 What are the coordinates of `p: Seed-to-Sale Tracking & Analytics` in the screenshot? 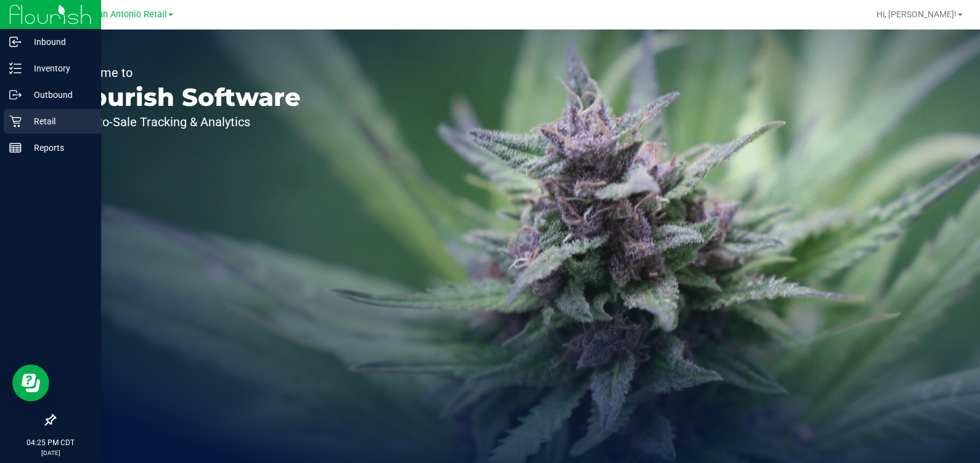 It's located at (184, 122).